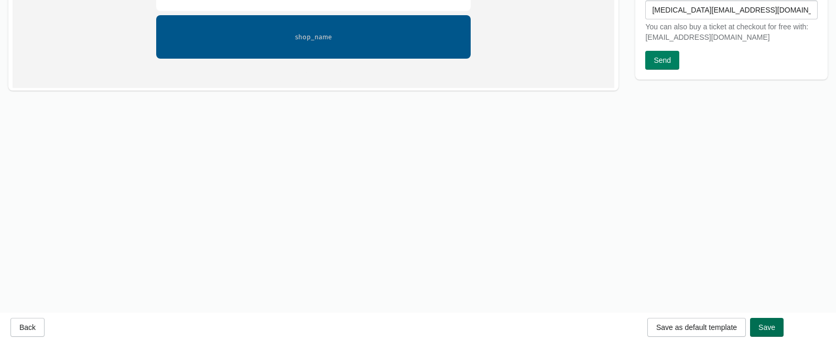  I want to click on span: Save, so click(767, 328).